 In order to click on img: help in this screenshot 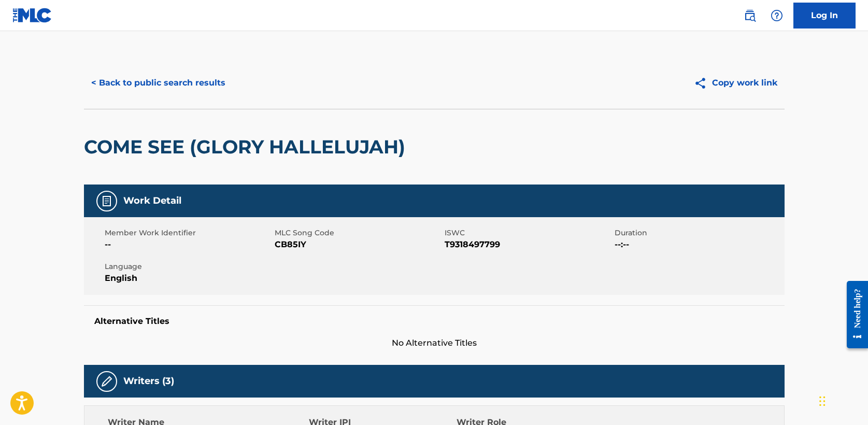, I will do `click(777, 16)`.